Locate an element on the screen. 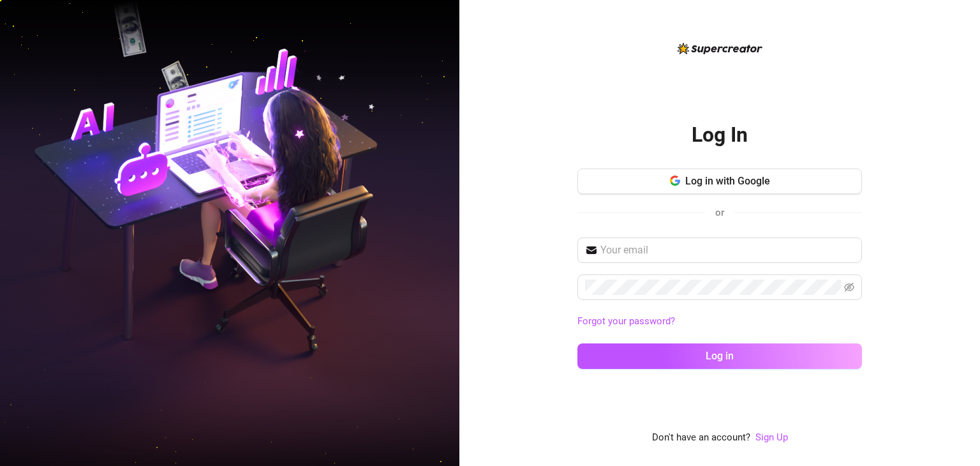 The height and width of the screenshot is (466, 980). h2: Log In is located at coordinates (720, 134).